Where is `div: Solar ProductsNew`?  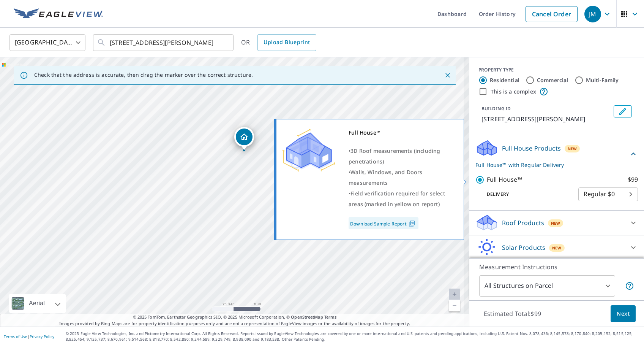 div: Solar ProductsNew is located at coordinates (557, 247).